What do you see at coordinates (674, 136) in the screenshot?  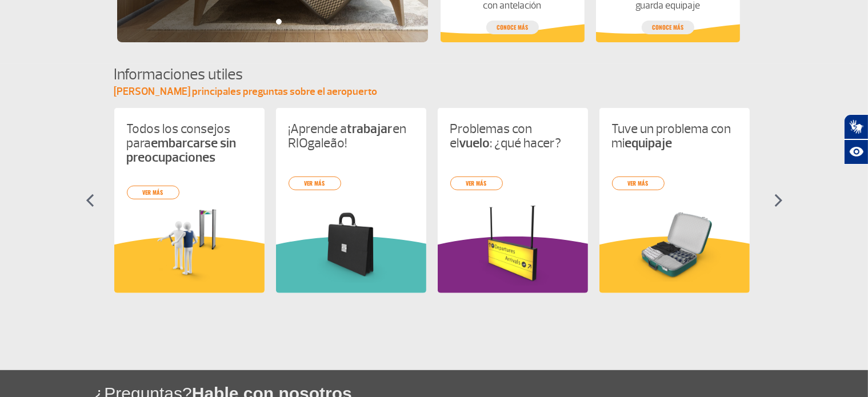 I see `p: Tuve un problema con mi` at bounding box center [674, 136].